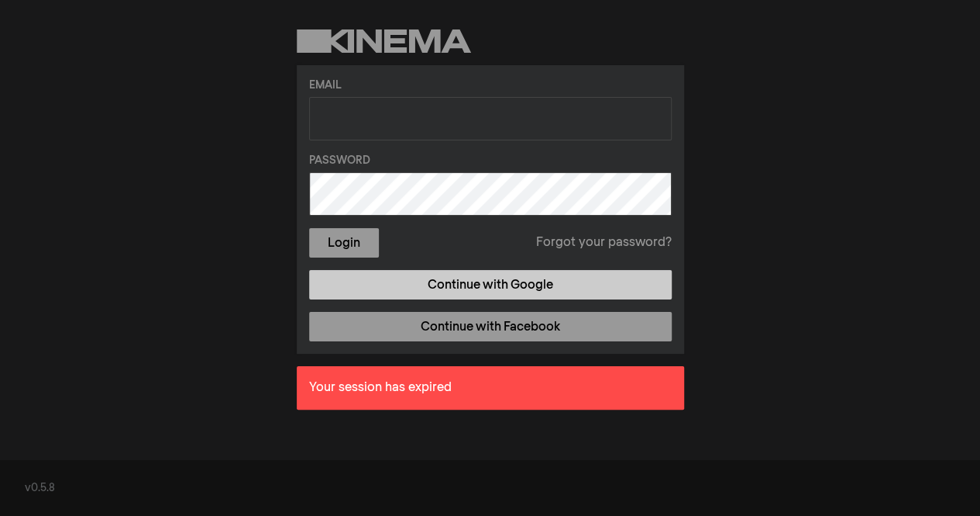 This screenshot has height=516, width=980. Describe the element at coordinates (490, 327) in the screenshot. I see `a: Continue with Facebook` at that location.